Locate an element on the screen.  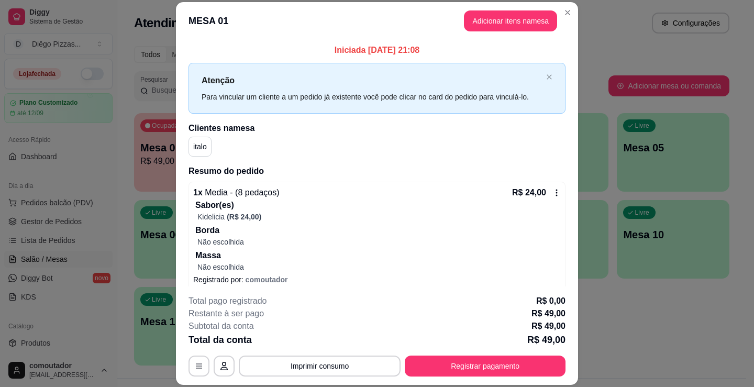
p: Total da conta is located at coordinates (220, 340).